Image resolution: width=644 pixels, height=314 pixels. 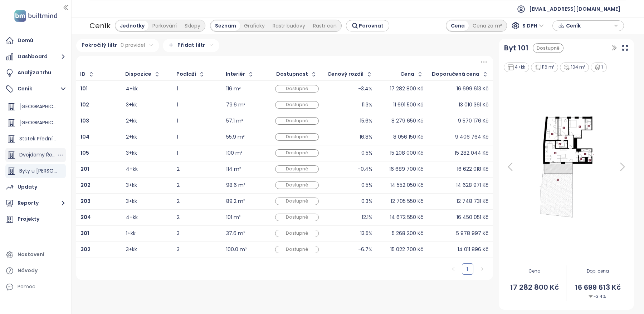 I want to click on div: 15 208 000 Kč, so click(x=406, y=153).